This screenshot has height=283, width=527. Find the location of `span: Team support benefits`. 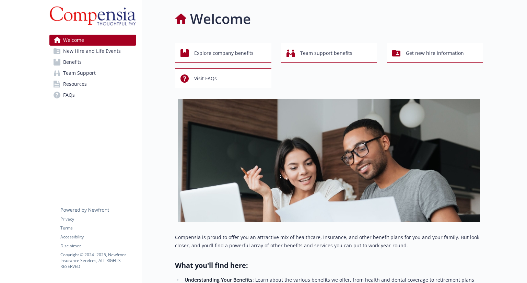

span: Team support benefits is located at coordinates (326, 53).